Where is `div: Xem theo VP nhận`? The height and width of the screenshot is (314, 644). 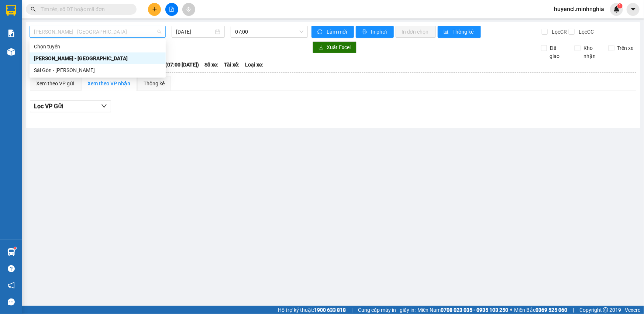
div: Xem theo VP nhận is located at coordinates (109, 84).